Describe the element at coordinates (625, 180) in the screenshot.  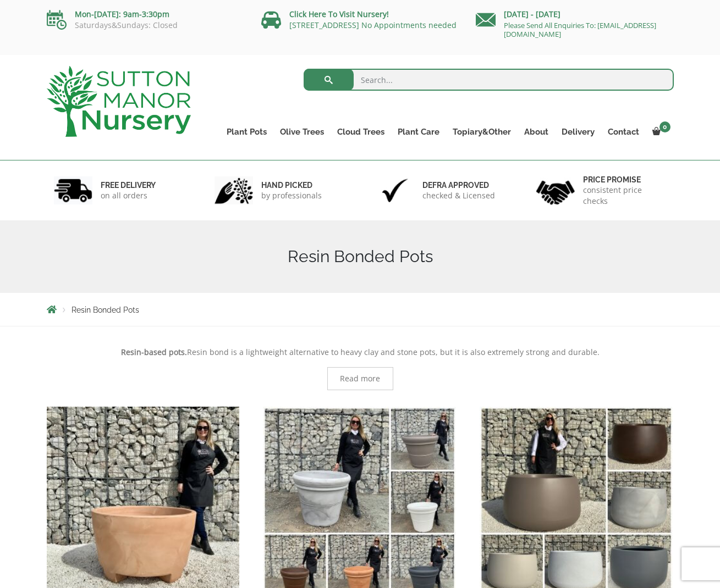
I see `h6: Price promise` at that location.